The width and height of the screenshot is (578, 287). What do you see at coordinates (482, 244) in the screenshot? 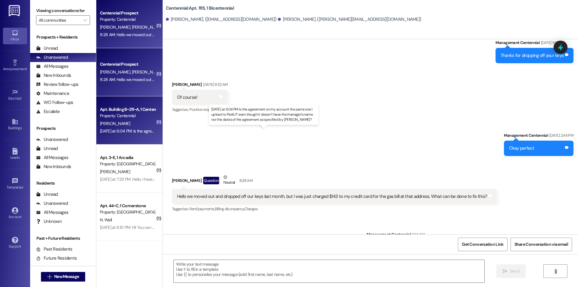
I see `button: Get Conversation Link` at bounding box center [482, 244].